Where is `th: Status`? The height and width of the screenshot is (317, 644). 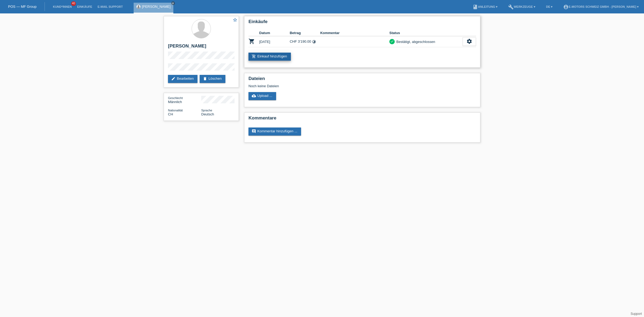
th: Status is located at coordinates (426, 33).